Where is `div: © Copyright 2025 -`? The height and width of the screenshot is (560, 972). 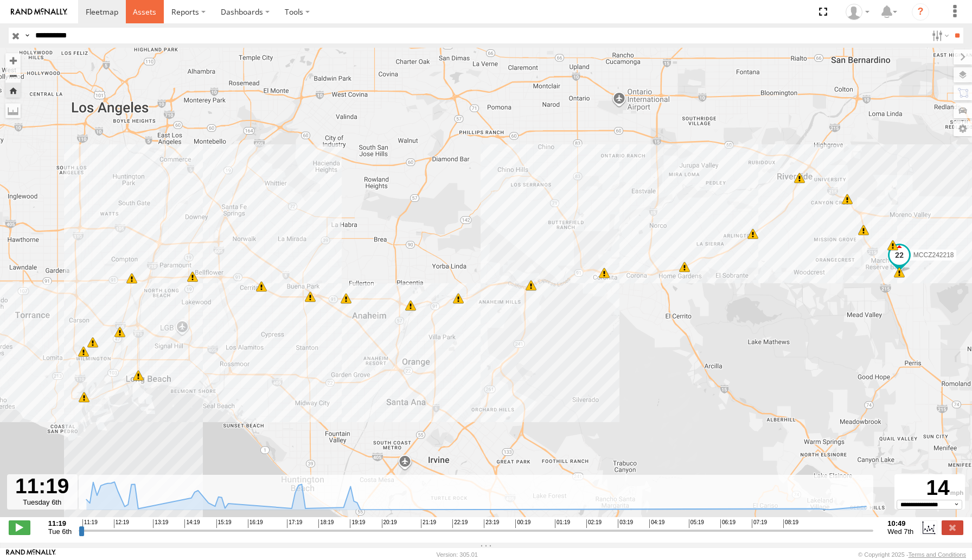
div: © Copyright 2025 - is located at coordinates (912, 555).